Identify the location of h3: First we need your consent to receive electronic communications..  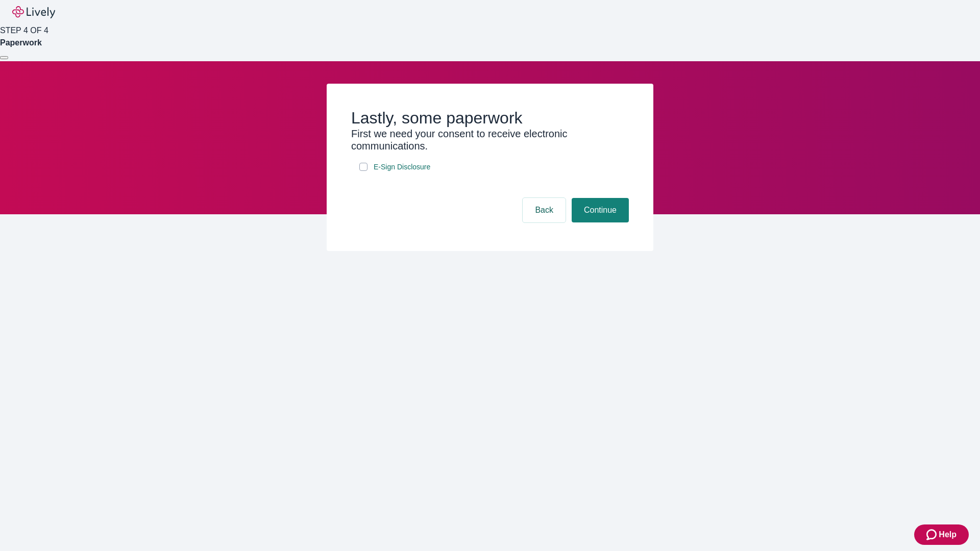
(490, 140).